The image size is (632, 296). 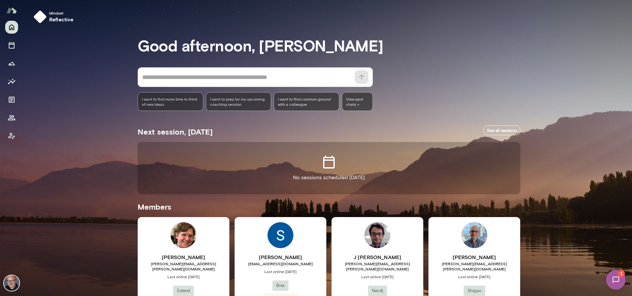 What do you see at coordinates (55, 17) in the screenshot?
I see `button: Mindsetreflective` at bounding box center [55, 17].